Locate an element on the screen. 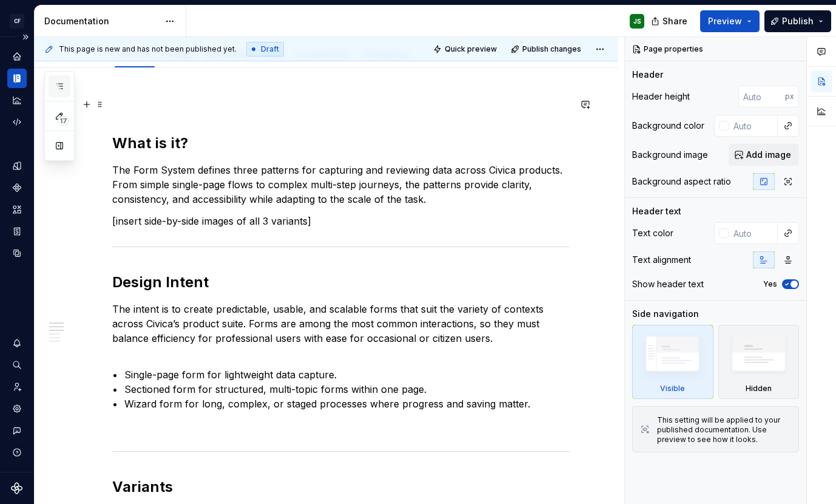 This screenshot has height=504, width=836. span: Preview is located at coordinates (725, 22).